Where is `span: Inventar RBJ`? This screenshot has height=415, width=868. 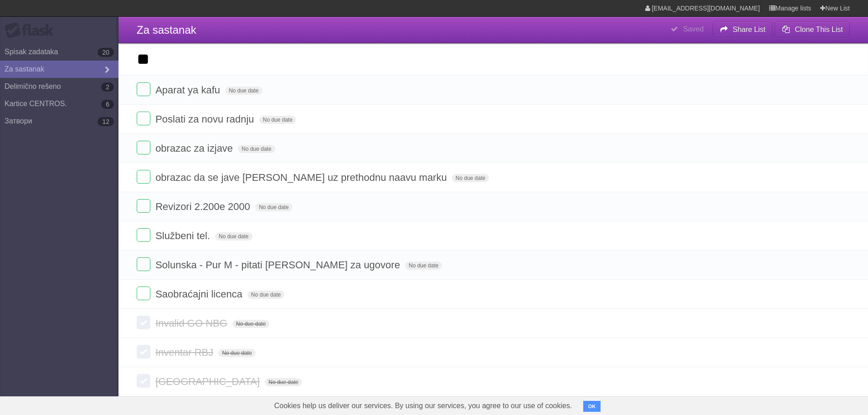 span: Inventar RBJ is located at coordinates (186, 352).